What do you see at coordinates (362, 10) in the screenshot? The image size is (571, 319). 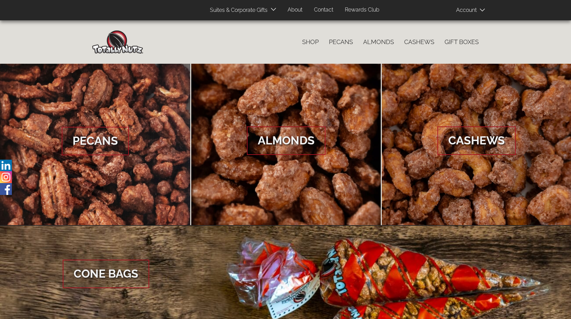 I see `a: Rewards Club` at bounding box center [362, 10].